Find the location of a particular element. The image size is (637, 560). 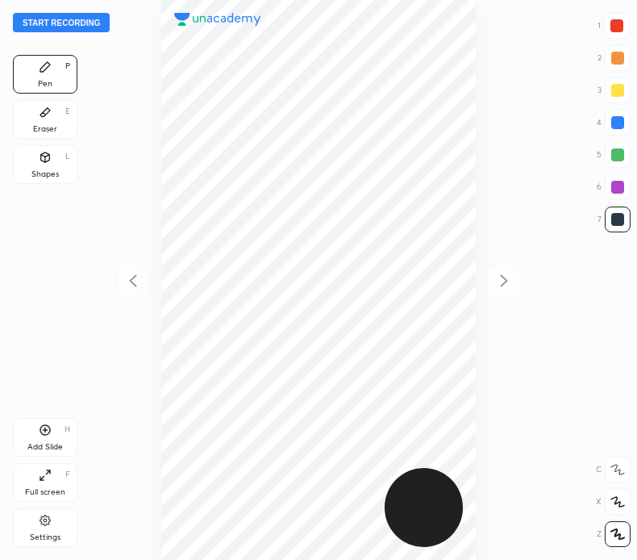

div: L is located at coordinates (68, 156).